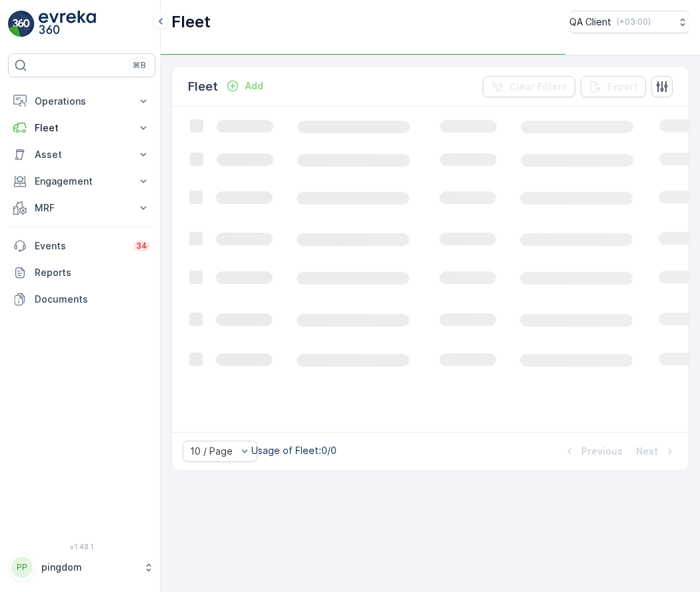 The width and height of the screenshot is (700, 592). Describe the element at coordinates (22, 568) in the screenshot. I see `div: PP` at that location.